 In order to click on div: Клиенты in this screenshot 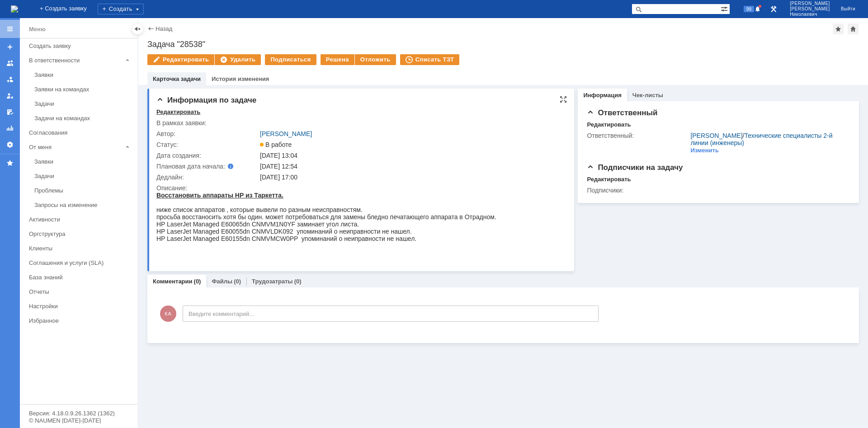, I will do `click(81, 248)`.